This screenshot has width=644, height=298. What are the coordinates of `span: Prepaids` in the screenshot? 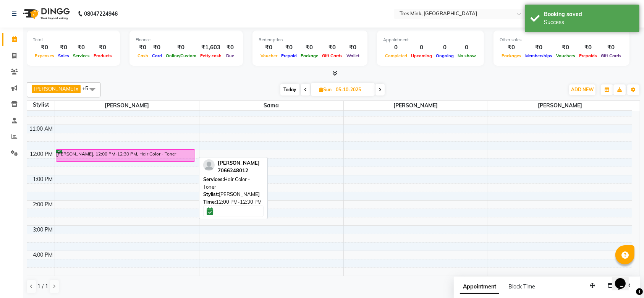 It's located at (588, 56).